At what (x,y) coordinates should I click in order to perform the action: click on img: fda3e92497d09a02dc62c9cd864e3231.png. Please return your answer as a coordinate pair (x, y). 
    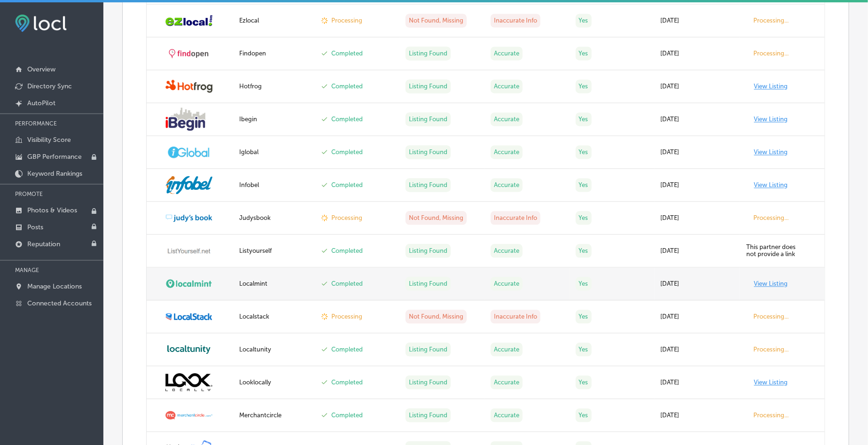
    Looking at the image, I should click on (41, 23).